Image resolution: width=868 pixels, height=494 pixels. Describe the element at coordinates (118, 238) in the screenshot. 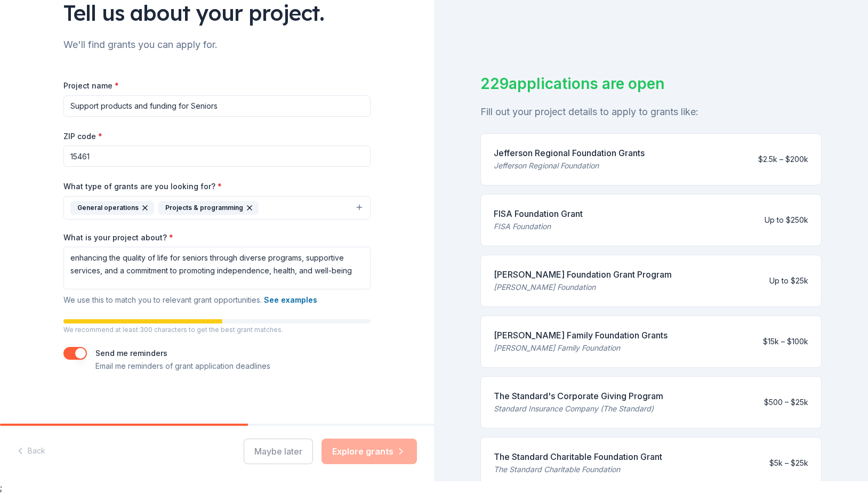

I see `label: What is your project about?` at that location.